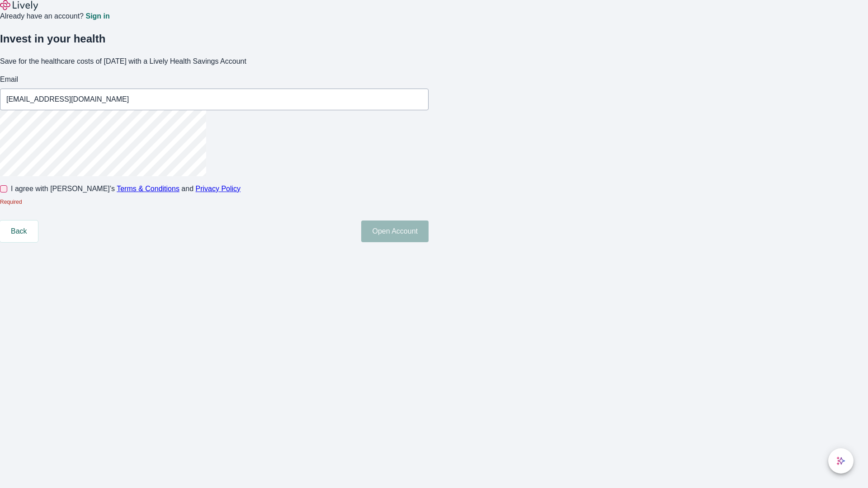 This screenshot has height=488, width=868. I want to click on a: Sign in, so click(97, 16).